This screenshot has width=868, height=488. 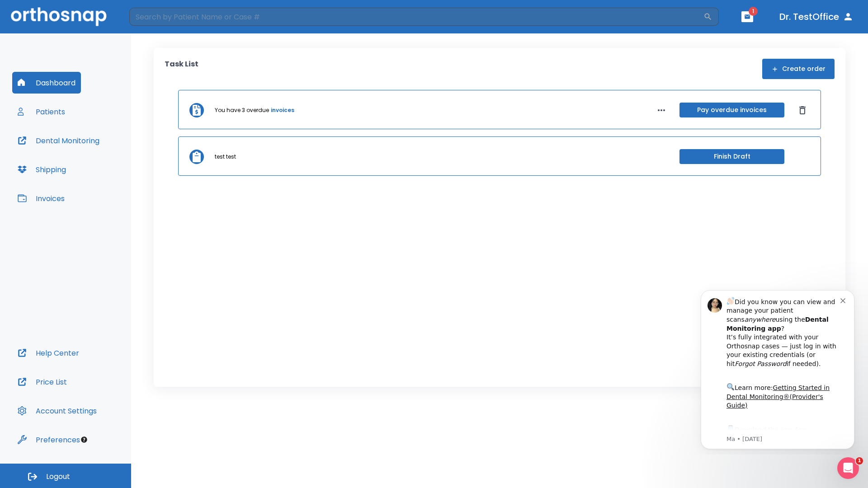 I want to click on button: Patients, so click(x=41, y=112).